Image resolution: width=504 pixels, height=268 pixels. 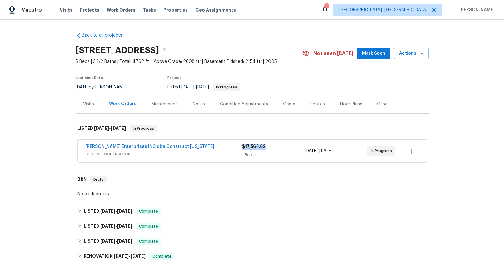 What do you see at coordinates (412, 53) in the screenshot?
I see `button: Actions` at bounding box center [412, 53].